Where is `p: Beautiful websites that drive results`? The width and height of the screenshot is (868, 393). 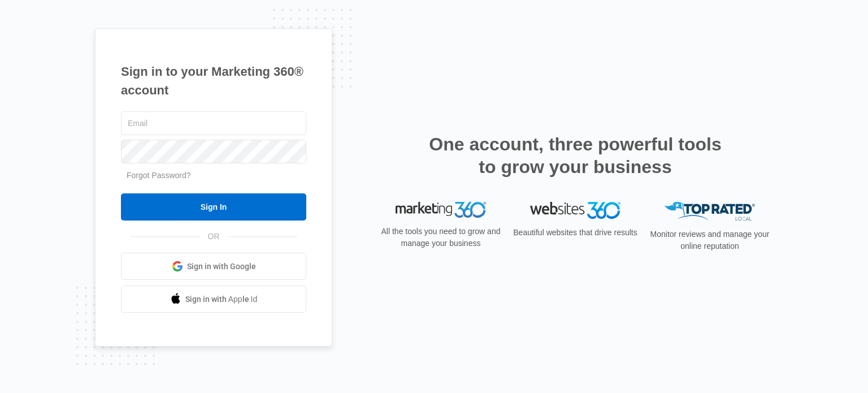 p: Beautiful websites that drive results is located at coordinates (575, 232).